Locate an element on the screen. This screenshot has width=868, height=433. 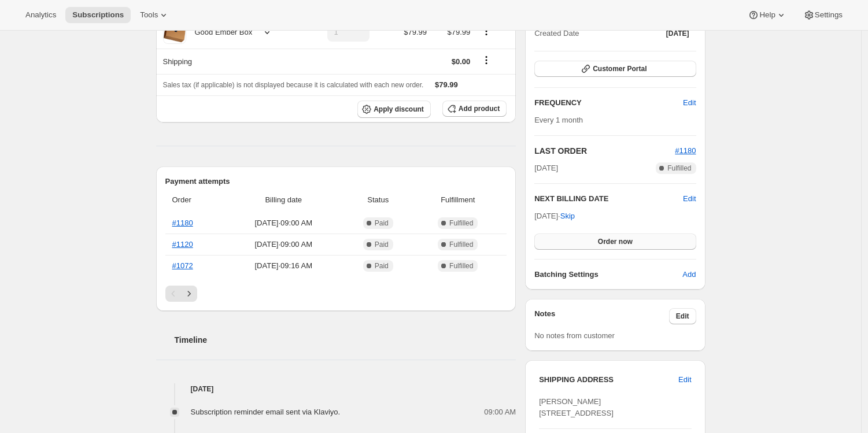
button: Product actions is located at coordinates (486, 31).